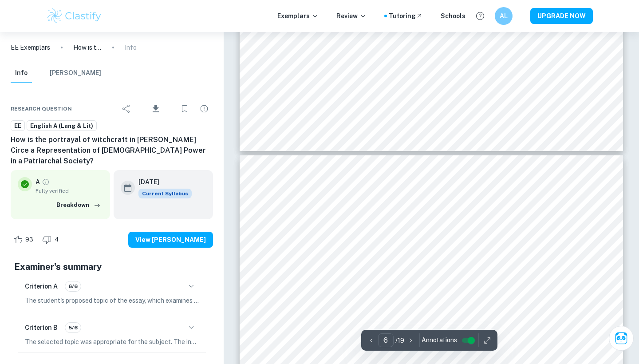 The width and height of the screenshot is (639, 364). What do you see at coordinates (112, 267) in the screenshot?
I see `h5: Examiner's summary` at bounding box center [112, 267].